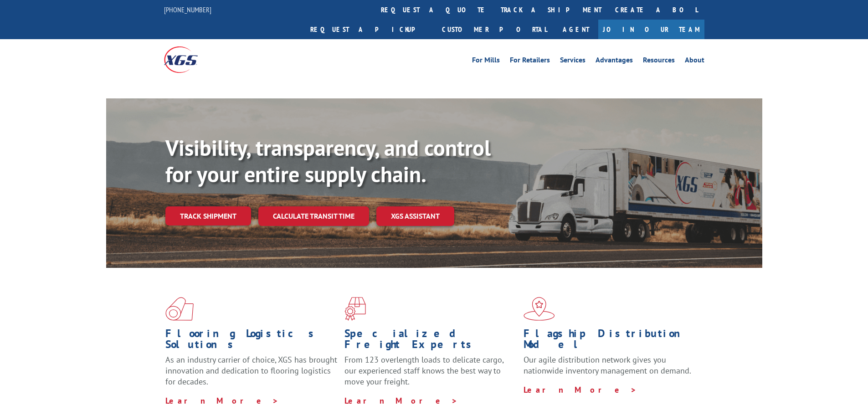  What do you see at coordinates (314, 216) in the screenshot?
I see `a: Calculate transit time` at bounding box center [314, 216].